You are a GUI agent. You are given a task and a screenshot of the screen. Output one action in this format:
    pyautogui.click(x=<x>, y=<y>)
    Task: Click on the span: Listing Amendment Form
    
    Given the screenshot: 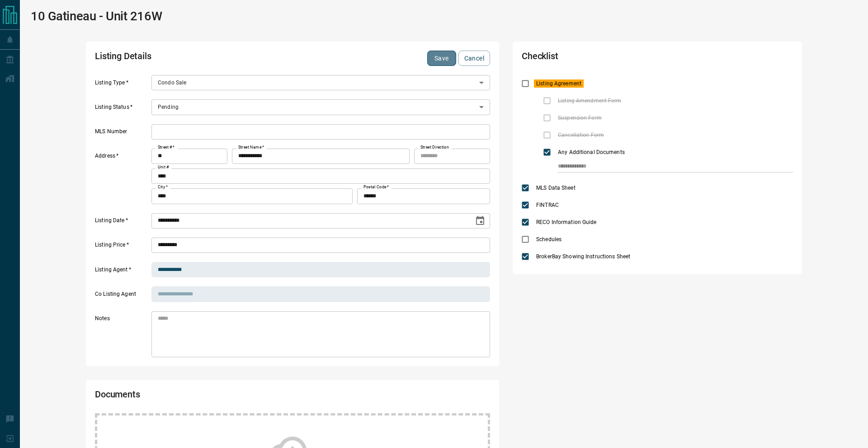 What is the action you would take?
    pyautogui.click(x=590, y=101)
    